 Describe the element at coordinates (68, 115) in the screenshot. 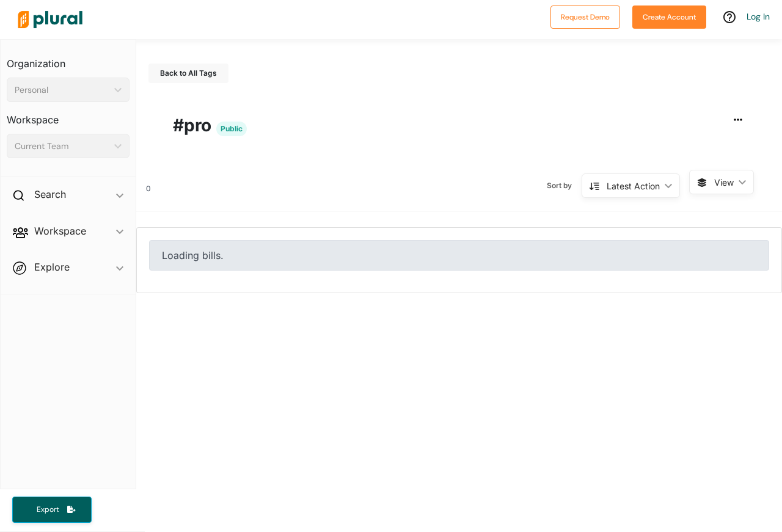

I see `h3: Workspace` at that location.